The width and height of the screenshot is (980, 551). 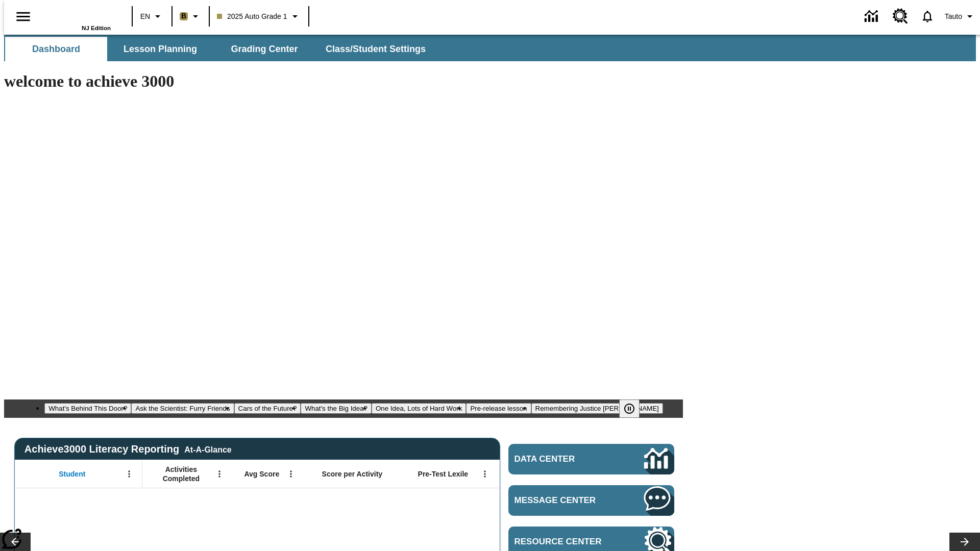 I want to click on button: Language: EN, Select a language, so click(x=152, y=16).